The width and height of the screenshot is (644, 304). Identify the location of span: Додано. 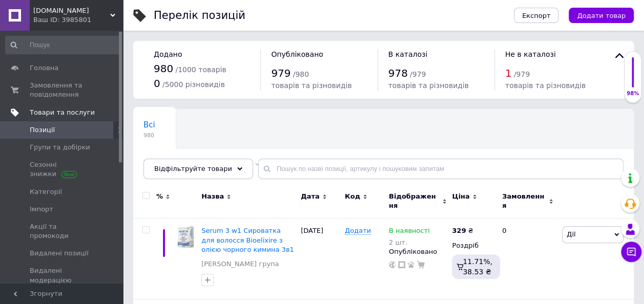
(167, 54).